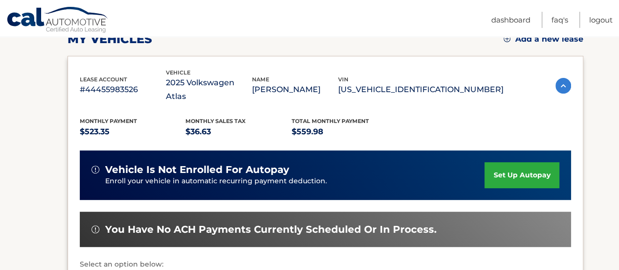 Image resolution: width=619 pixels, height=270 pixels. Describe the element at coordinates (543, 39) in the screenshot. I see `a: Add a new lease` at that location.